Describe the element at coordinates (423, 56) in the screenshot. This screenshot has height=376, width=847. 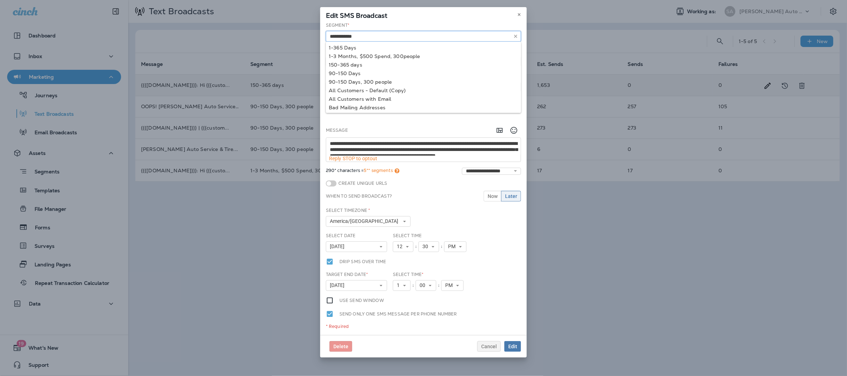
I see `div: 1-3 Months, $500 Spend, 300people` at that location.